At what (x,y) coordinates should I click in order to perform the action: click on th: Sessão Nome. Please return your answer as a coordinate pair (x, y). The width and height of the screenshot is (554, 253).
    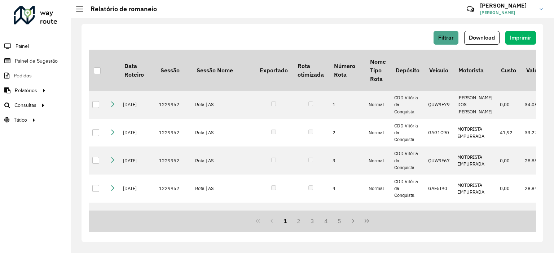
    Looking at the image, I should click on (223, 70).